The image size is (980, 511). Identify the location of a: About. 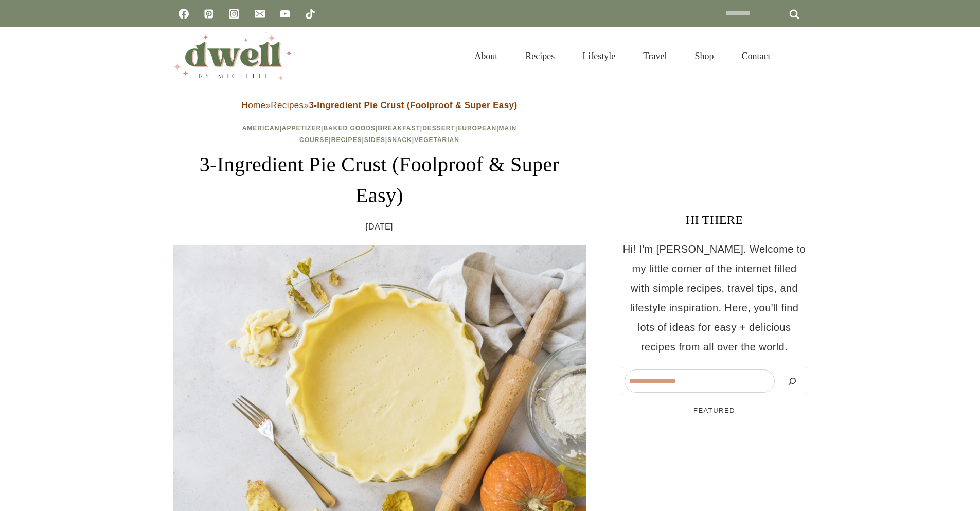
(486, 56).